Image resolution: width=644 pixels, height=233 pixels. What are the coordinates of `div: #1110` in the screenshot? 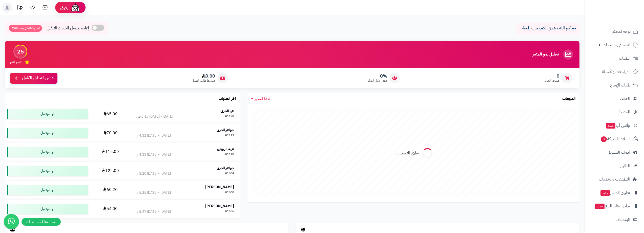 It's located at (229, 154).